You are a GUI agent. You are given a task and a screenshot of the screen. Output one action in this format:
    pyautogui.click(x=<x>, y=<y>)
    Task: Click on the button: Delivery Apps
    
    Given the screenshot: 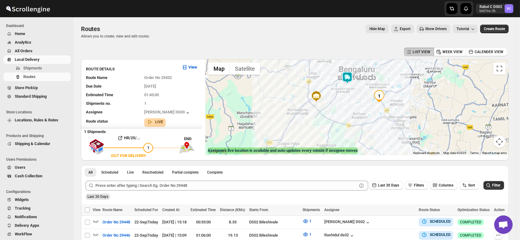 What is the action you would take?
    pyautogui.click(x=37, y=225)
    